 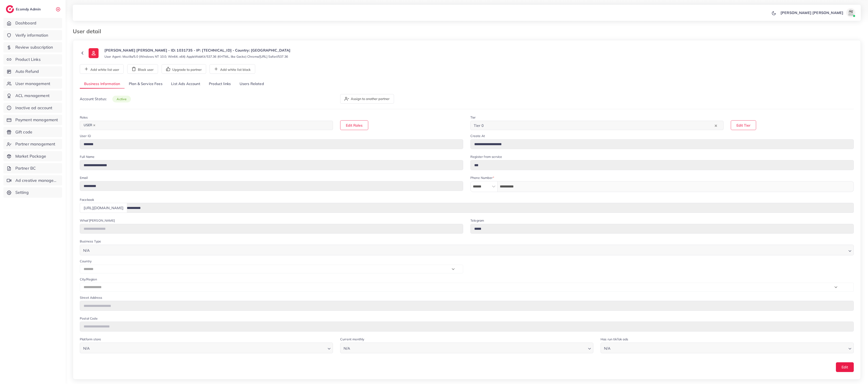 I want to click on a: Users Related, so click(x=251, y=84).